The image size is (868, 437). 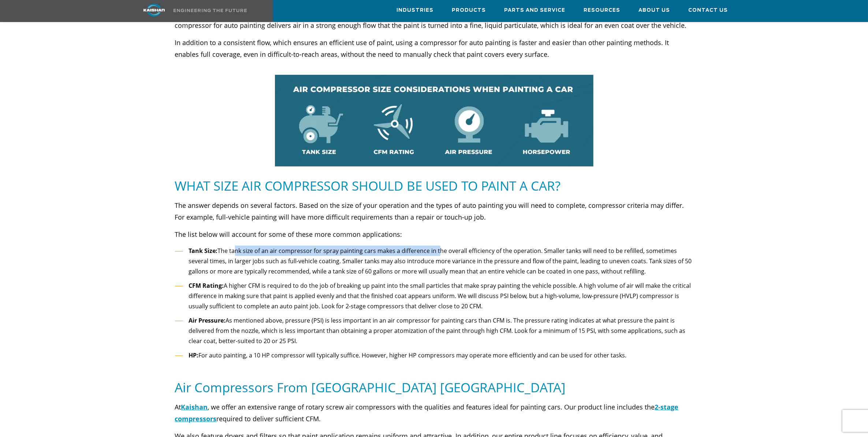 What do you see at coordinates (654, 10) in the screenshot?
I see `span: About Us` at bounding box center [654, 10].